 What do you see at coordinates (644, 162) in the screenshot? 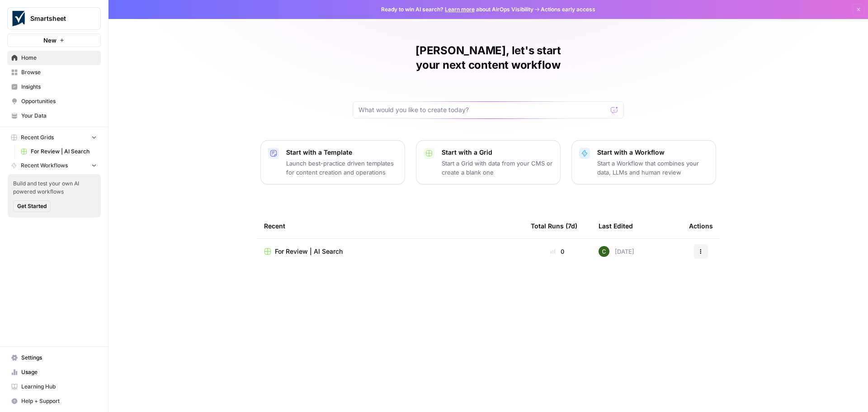
I see `button: Start with a WorkflowStart a Workflow that combines your data, LLMs and human review` at bounding box center [644, 162].